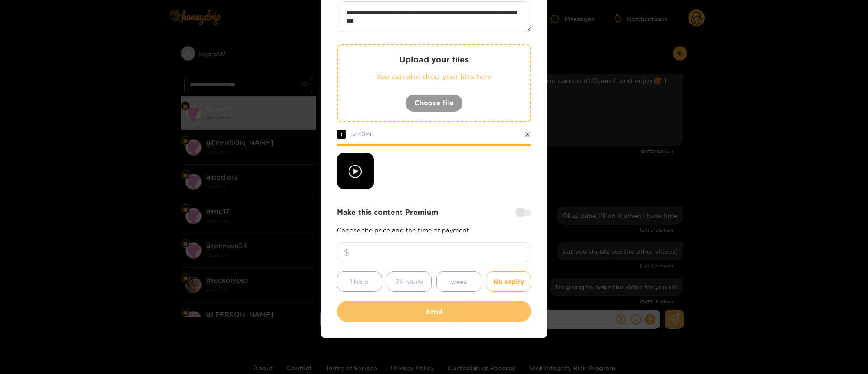 This screenshot has height=374, width=868. I want to click on span: week, so click(459, 281).